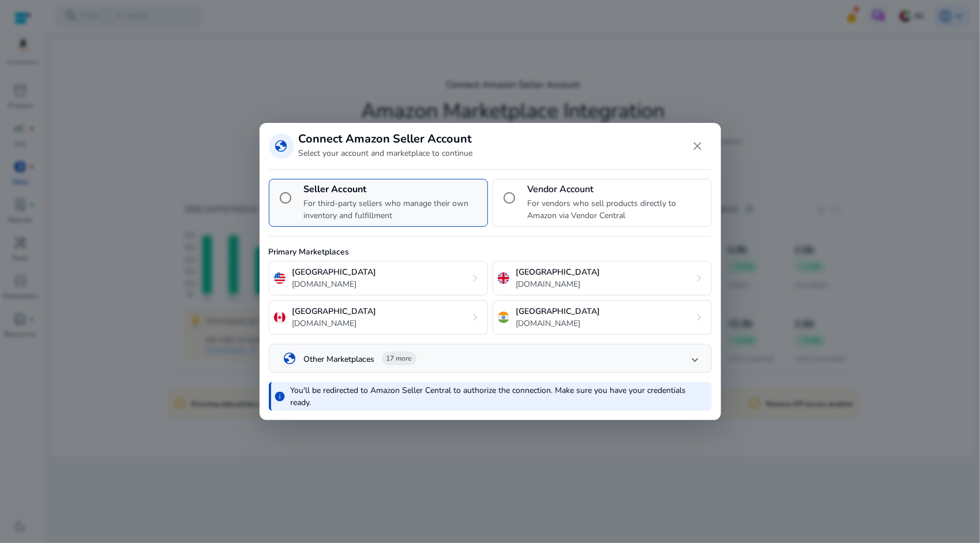  I want to click on p: Other Marketplaces, so click(339, 358).